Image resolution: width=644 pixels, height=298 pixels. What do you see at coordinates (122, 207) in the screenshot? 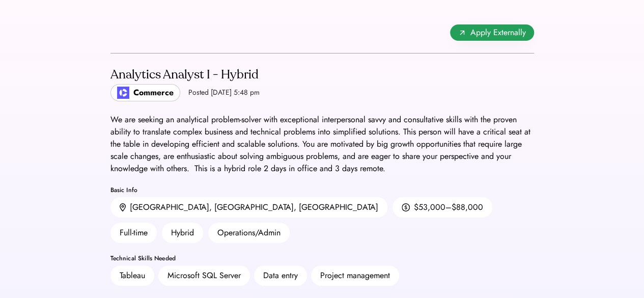
I see `img: location.svg` at bounding box center [122, 207].